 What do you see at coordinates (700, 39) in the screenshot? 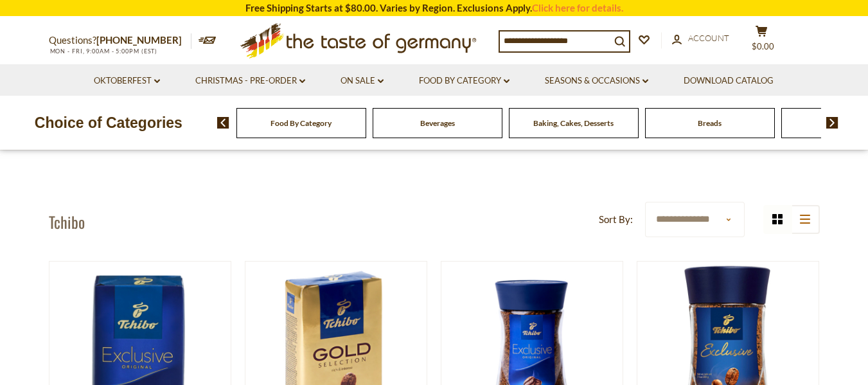
I see `a: Account` at bounding box center [700, 39].